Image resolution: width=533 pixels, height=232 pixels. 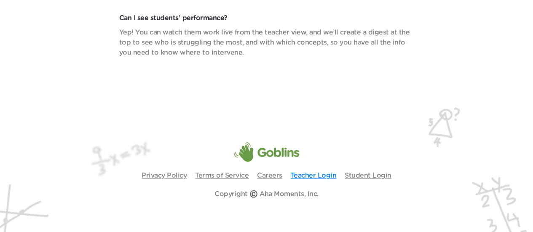 I want to click on p: Copyright ©️ Aha Moments, Inc., so click(x=266, y=194).